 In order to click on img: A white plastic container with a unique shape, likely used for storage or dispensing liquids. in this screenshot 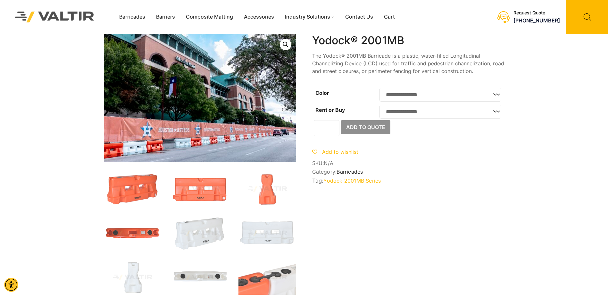, I will do `click(133, 278)`.